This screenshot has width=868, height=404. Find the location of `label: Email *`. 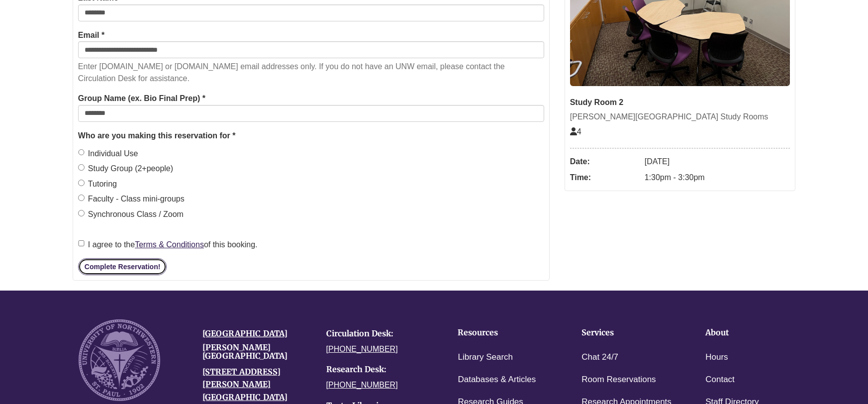

label: Email * is located at coordinates (91, 35).